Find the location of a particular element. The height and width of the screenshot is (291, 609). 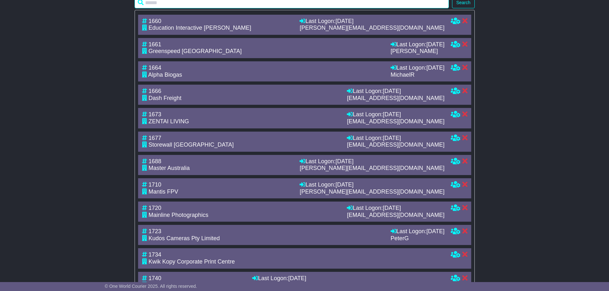

span: 1664 is located at coordinates (155, 68).